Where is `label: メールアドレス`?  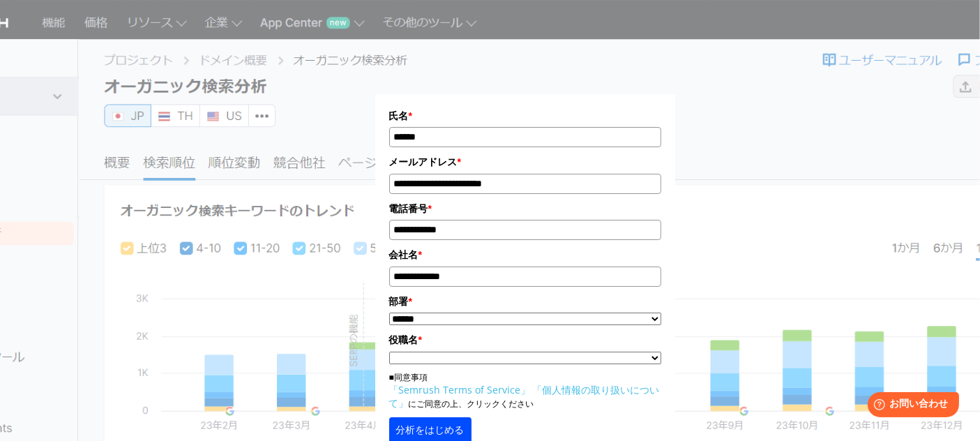
label: メールアドレス is located at coordinates (525, 162).